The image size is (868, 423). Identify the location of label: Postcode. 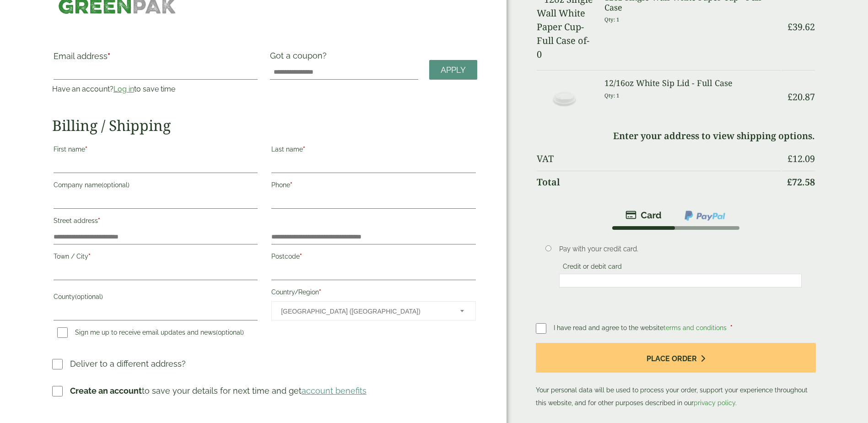
(373, 258).